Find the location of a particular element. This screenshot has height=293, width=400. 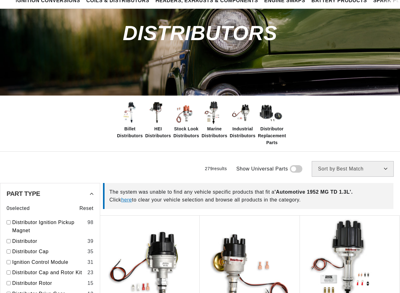

div: 35 is located at coordinates (90, 251).